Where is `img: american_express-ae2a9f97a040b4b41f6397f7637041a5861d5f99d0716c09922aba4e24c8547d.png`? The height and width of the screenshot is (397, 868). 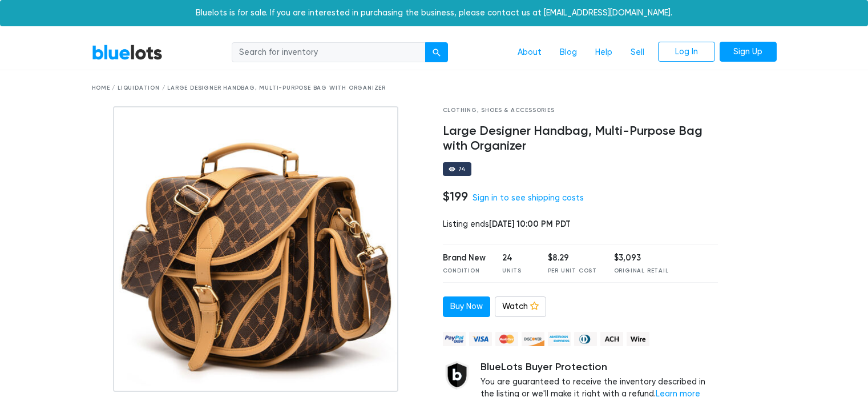
img: american_express-ae2a9f97a040b4b41f6397f7637041a5861d5f99d0716c09922aba4e24c8547d.png is located at coordinates (559, 339).